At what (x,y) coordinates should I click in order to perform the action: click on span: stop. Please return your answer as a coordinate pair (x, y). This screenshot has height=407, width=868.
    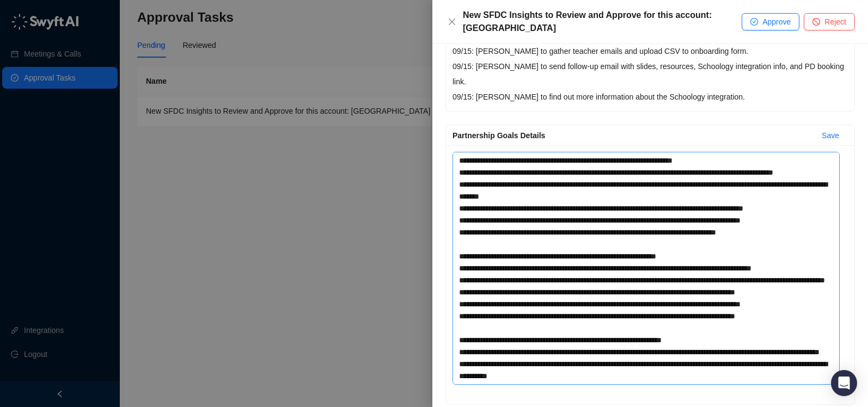
    Looking at the image, I should click on (816, 22).